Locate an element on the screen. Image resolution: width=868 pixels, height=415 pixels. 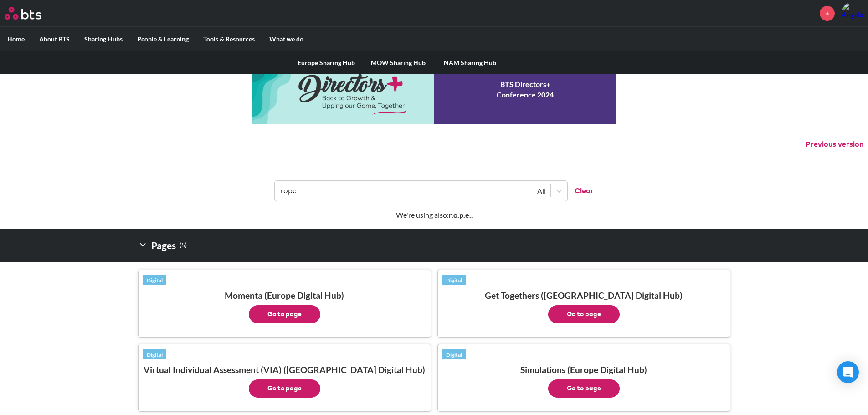
div: Open Intercom Messenger is located at coordinates (848, 372).